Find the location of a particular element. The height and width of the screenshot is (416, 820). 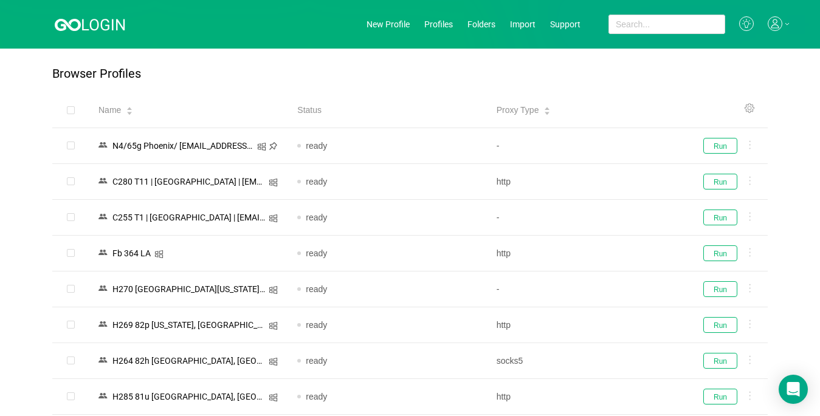

p: Browser Profiles is located at coordinates (97, 74).